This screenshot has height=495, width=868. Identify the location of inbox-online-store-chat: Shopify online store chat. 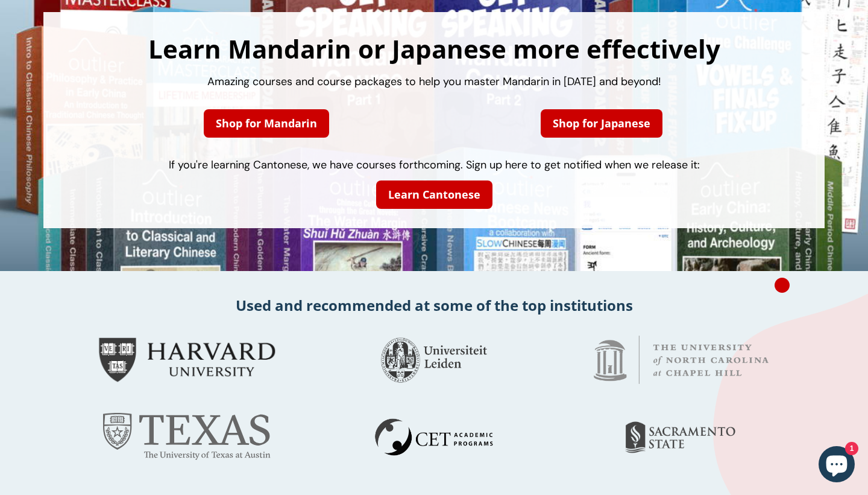
(837, 466).